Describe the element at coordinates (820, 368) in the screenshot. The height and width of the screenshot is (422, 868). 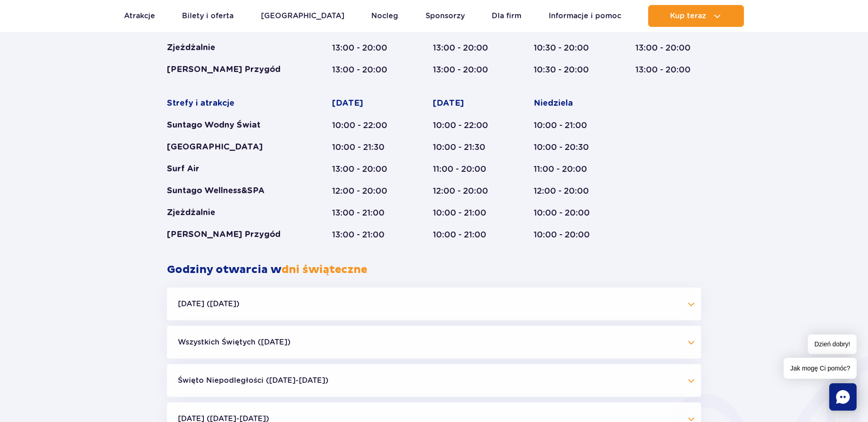
I see `span: Jak mogę Ci pomóc?` at that location.